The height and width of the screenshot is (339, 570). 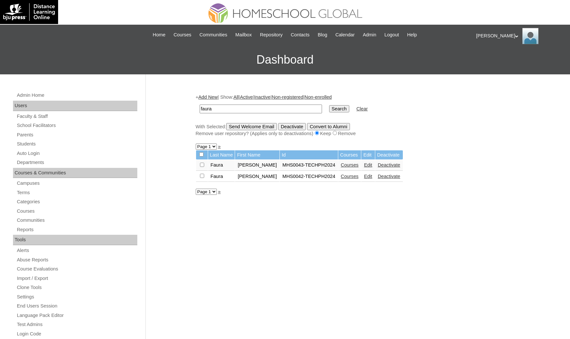 I want to click on a: Alerts, so click(x=77, y=250).